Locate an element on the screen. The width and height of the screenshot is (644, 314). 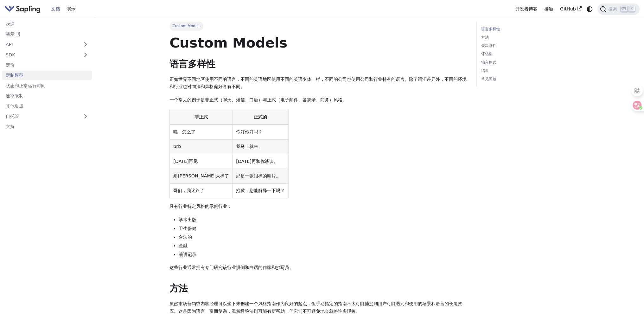
font: 嘿，怎么了 is located at coordinates (184, 132).